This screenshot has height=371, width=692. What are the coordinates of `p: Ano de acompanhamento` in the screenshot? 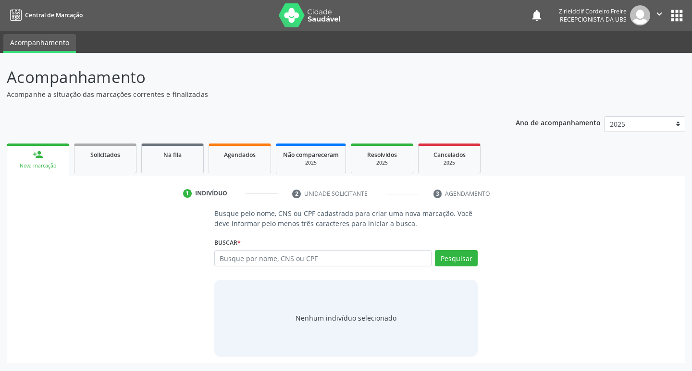 It's located at (558, 122).